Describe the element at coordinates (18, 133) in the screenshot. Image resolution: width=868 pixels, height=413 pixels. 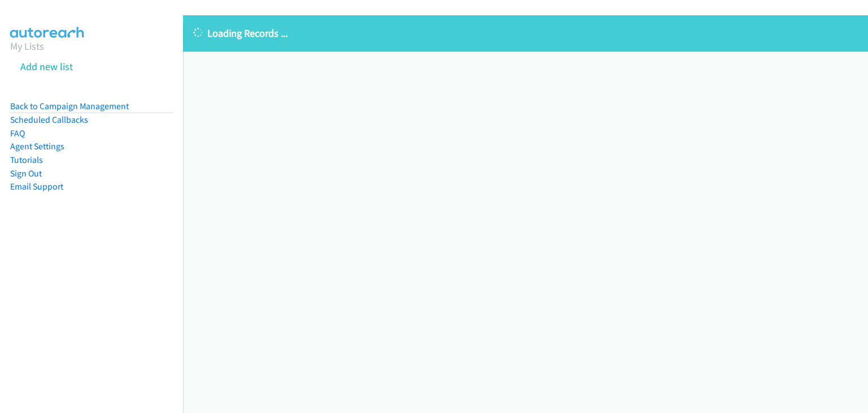
I see `a: FAQ` at that location.